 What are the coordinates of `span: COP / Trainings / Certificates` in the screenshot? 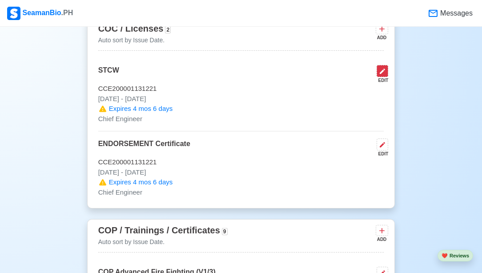 It's located at (159, 230).